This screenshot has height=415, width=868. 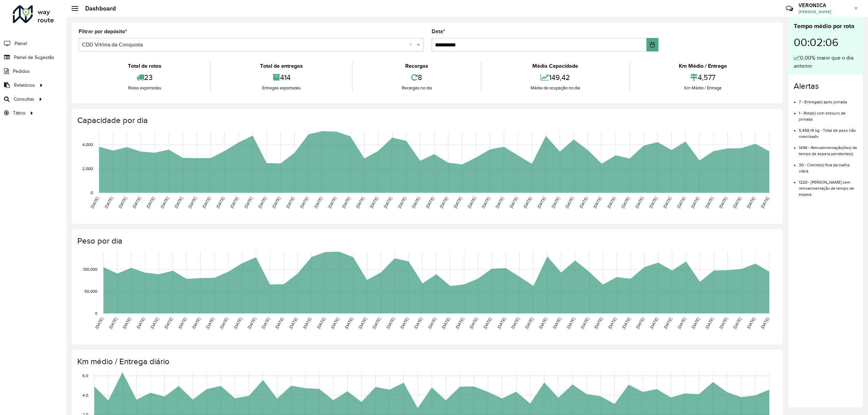 What do you see at coordinates (416, 77) in the screenshot?
I see `div: 8` at bounding box center [416, 77].